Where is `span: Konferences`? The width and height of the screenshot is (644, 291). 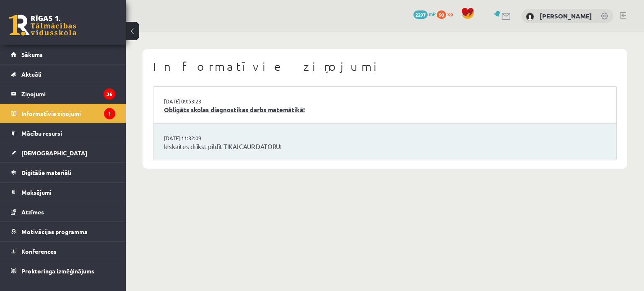
span: Konferences is located at coordinates (39, 251).